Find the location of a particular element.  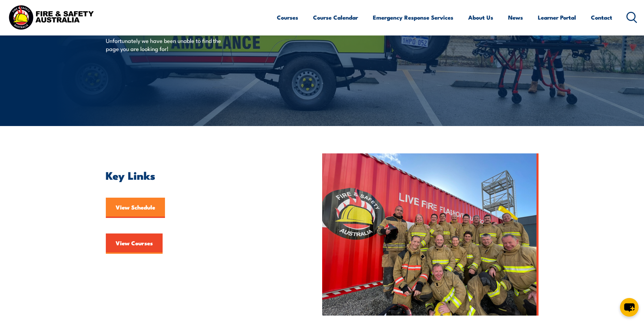

a: About Us is located at coordinates (481, 17).